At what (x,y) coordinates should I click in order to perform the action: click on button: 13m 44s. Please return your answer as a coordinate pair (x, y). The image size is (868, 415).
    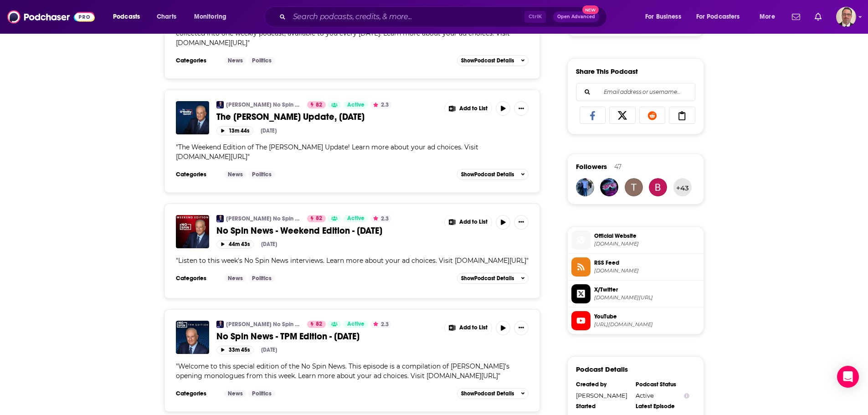
    Looking at the image, I should click on (235, 130).